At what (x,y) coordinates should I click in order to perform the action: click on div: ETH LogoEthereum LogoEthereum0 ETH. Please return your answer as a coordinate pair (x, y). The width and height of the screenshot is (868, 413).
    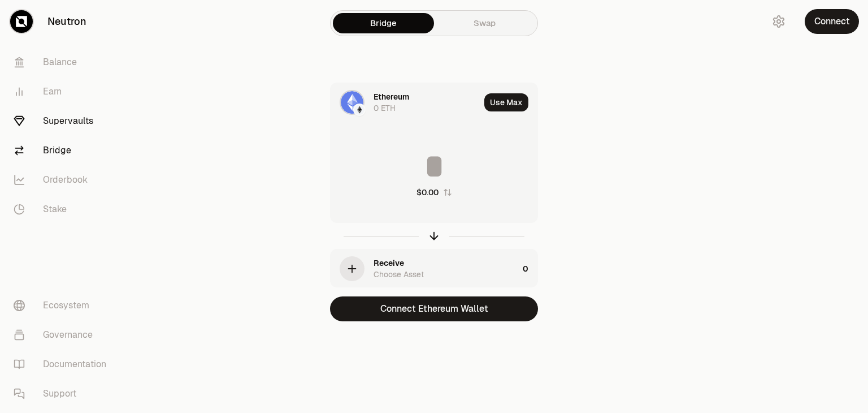
    Looking at the image, I should click on (405, 102).